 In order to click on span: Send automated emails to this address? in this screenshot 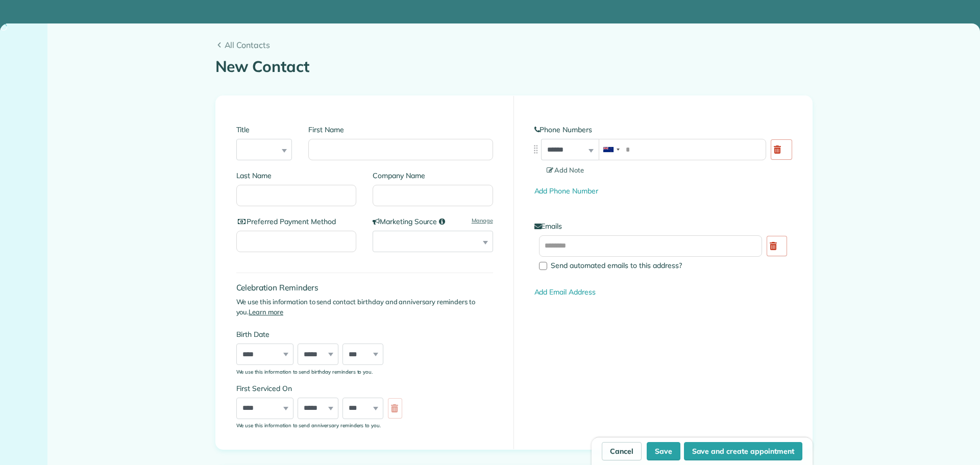, I will do `click(616, 265)`.